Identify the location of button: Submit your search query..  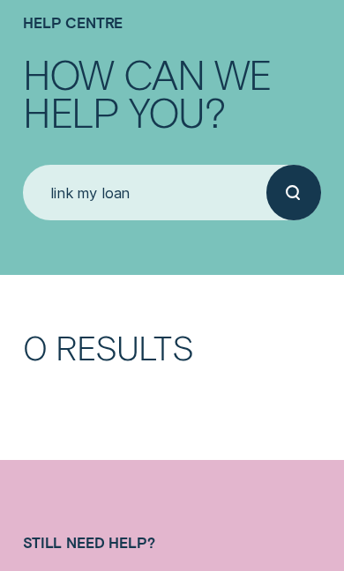
(293, 192).